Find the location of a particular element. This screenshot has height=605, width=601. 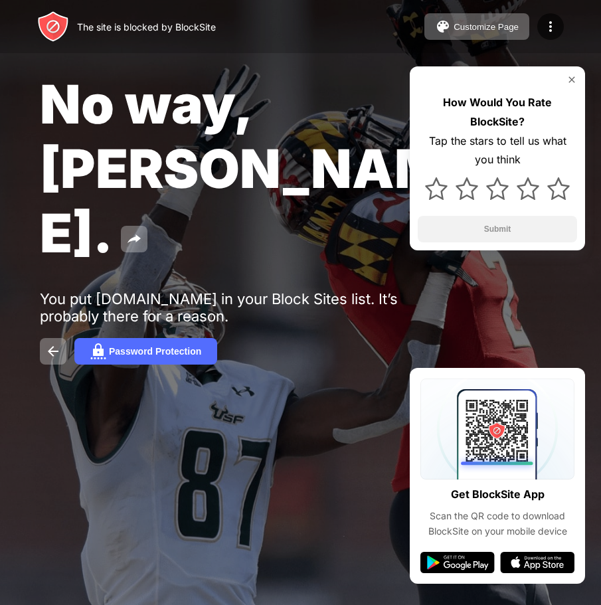

div: Password Protection is located at coordinates (155, 351).